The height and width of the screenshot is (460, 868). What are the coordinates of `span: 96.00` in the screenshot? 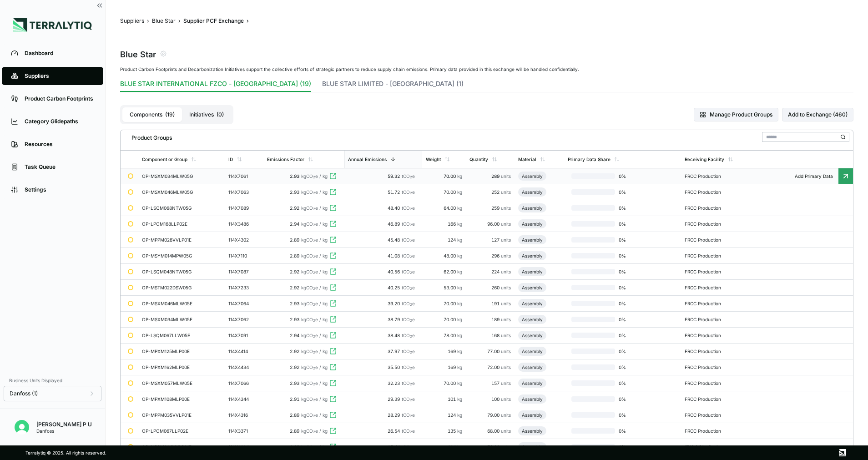 It's located at (494, 224).